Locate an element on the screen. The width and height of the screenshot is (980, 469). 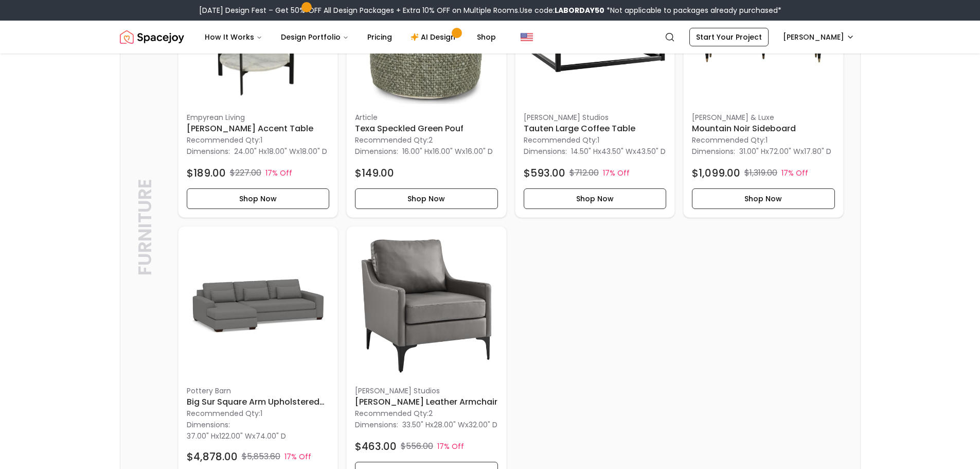
a: Pricing is located at coordinates (380, 37).